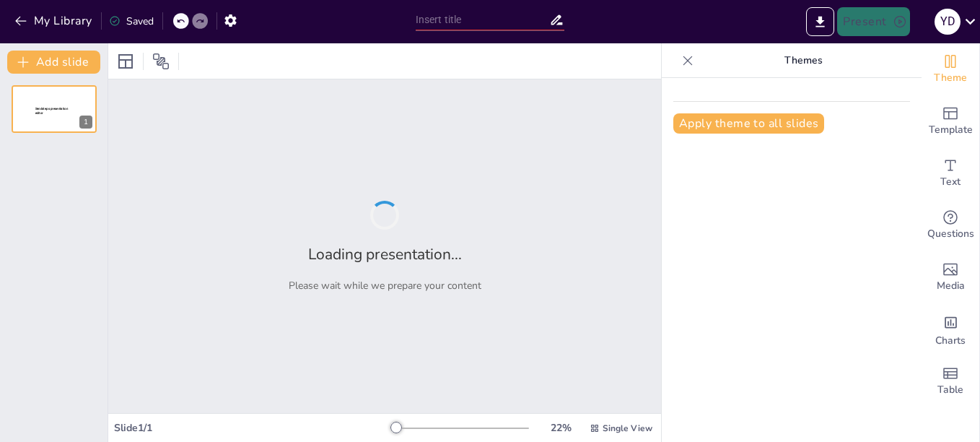 Image resolution: width=980 pixels, height=442 pixels. What do you see at coordinates (482, 19) in the screenshot?
I see `input: Insert title` at bounding box center [482, 19].